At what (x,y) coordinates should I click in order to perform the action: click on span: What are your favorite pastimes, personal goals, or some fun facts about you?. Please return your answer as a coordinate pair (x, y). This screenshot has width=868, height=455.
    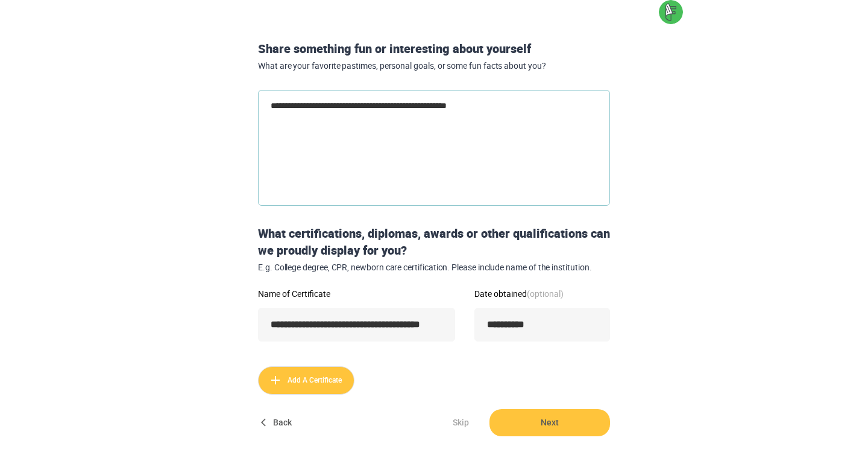
    Looking at the image, I should click on (434, 66).